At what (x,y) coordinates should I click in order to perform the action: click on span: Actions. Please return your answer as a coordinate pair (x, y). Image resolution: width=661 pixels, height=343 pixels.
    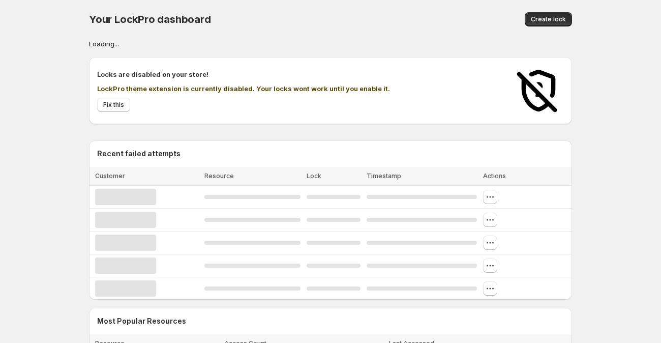
    Looking at the image, I should click on (494, 175).